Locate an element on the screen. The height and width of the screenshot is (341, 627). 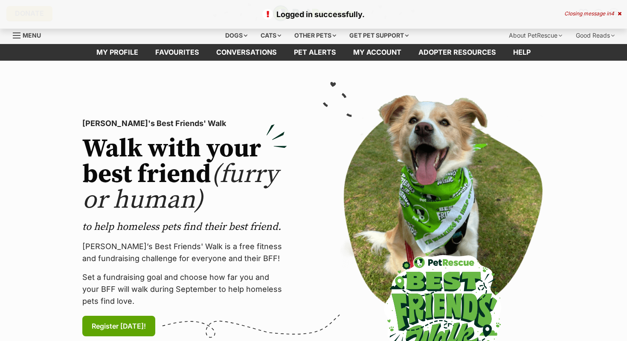
a: Adopter resources is located at coordinates (458, 52).